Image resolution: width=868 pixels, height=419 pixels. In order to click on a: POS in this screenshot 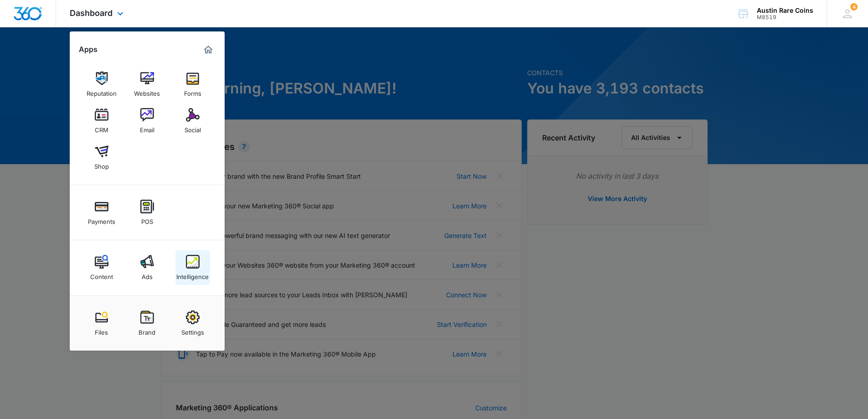, I will do `click(147, 212)`.